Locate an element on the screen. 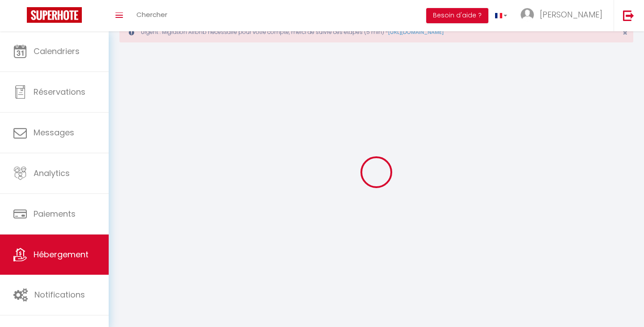  button: Besoin d'aide ? is located at coordinates (457, 15).